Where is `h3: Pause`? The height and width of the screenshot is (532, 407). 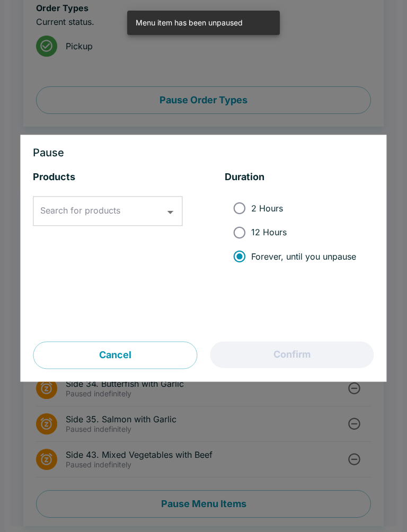
h3: Pause is located at coordinates (203, 153).